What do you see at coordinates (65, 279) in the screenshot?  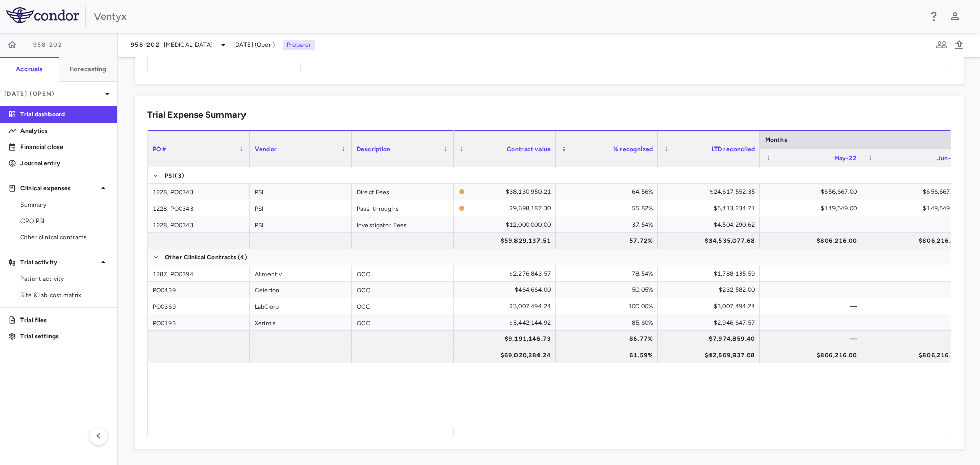 I see `span: Patient activity` at bounding box center [65, 279].